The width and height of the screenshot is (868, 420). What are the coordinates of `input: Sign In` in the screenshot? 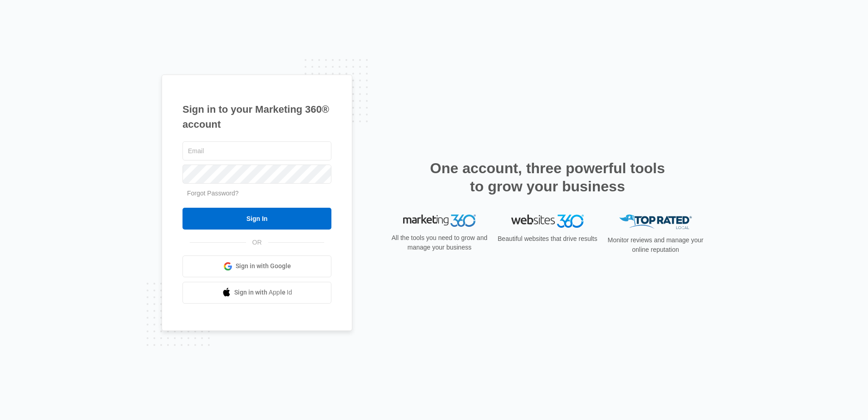 It's located at (257, 218).